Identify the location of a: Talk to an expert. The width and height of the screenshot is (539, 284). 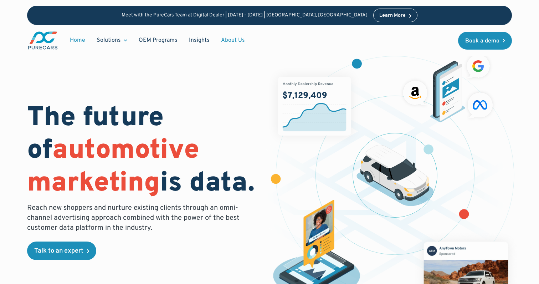
(62, 251).